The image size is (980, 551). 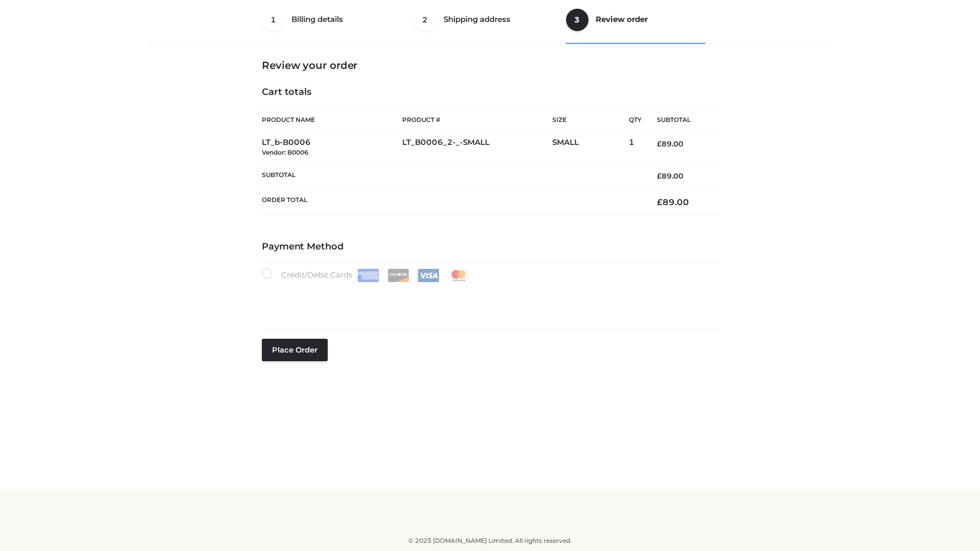 What do you see at coordinates (368, 275) in the screenshot?
I see `img: Amex` at bounding box center [368, 275].